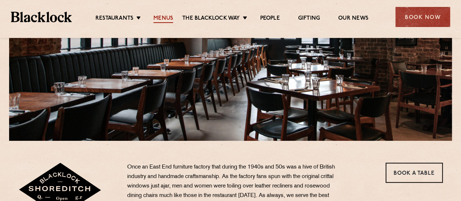 The height and width of the screenshot is (201, 461). Describe the element at coordinates (114, 19) in the screenshot. I see `a: Restaurants` at that location.